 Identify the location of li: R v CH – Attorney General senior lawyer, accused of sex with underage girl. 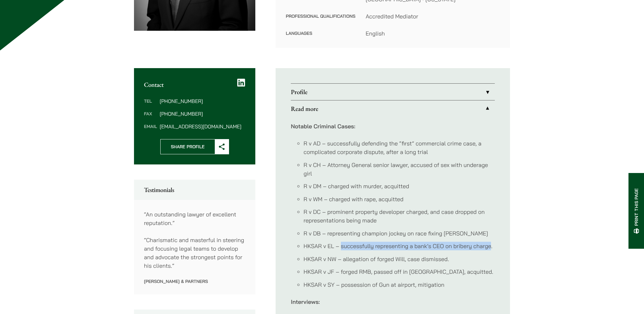
(399, 169).